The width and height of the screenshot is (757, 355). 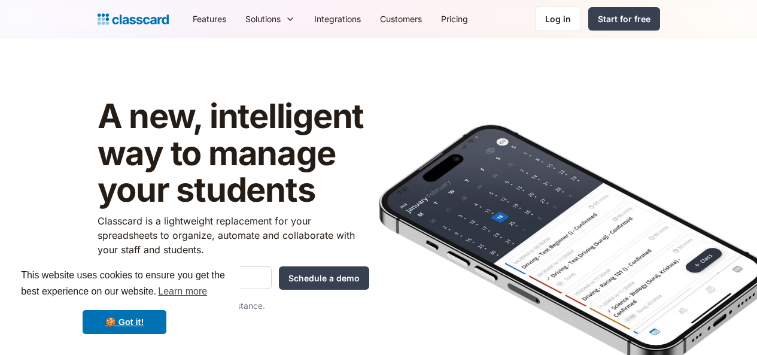 I want to click on a: Integrations, so click(x=337, y=19).